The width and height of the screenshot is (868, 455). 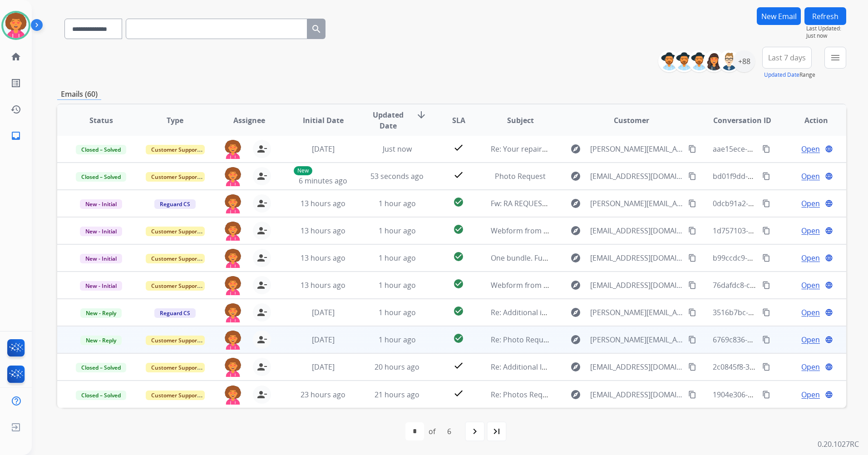 What do you see at coordinates (458, 148) in the screenshot?
I see `mat-icon: check` at bounding box center [458, 148].